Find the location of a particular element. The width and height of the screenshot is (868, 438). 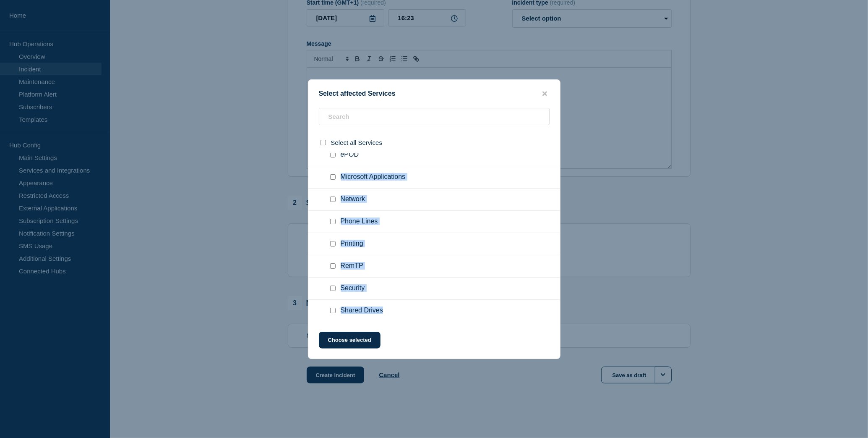

span: Security is located at coordinates (353, 288).